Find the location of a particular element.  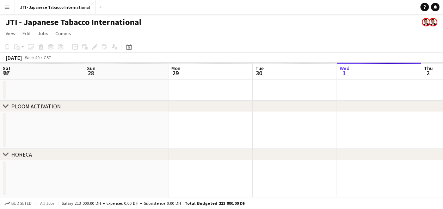

div: Salary 213 000.00 DH + Expenses 0.00 DH + Subsistence 0.00 DH = is located at coordinates (154, 203).